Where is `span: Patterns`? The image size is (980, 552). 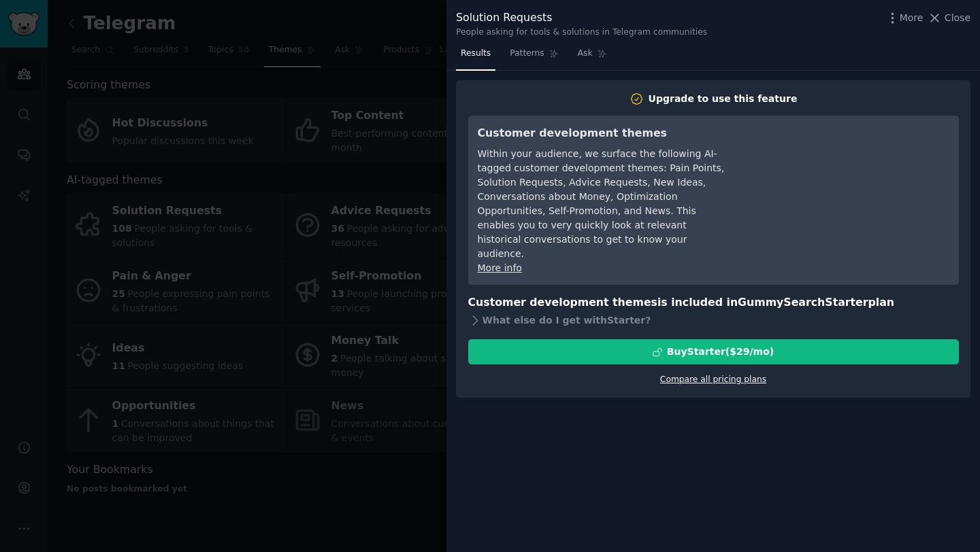
span: Patterns is located at coordinates (526, 53).